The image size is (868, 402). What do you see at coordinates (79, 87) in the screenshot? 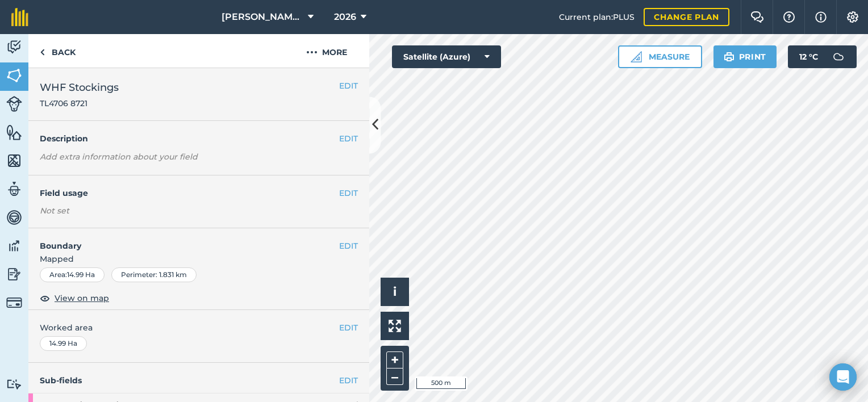
I see `span: WHF Stockings` at bounding box center [79, 87].